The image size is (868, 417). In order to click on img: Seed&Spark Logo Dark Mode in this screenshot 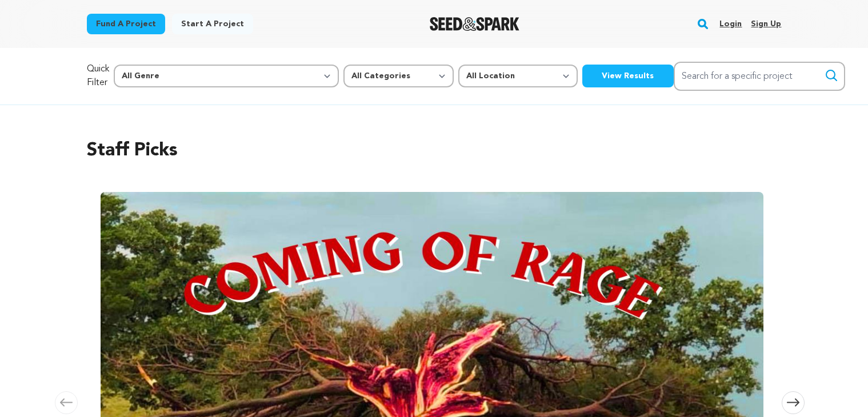, I will do `click(474, 24)`.